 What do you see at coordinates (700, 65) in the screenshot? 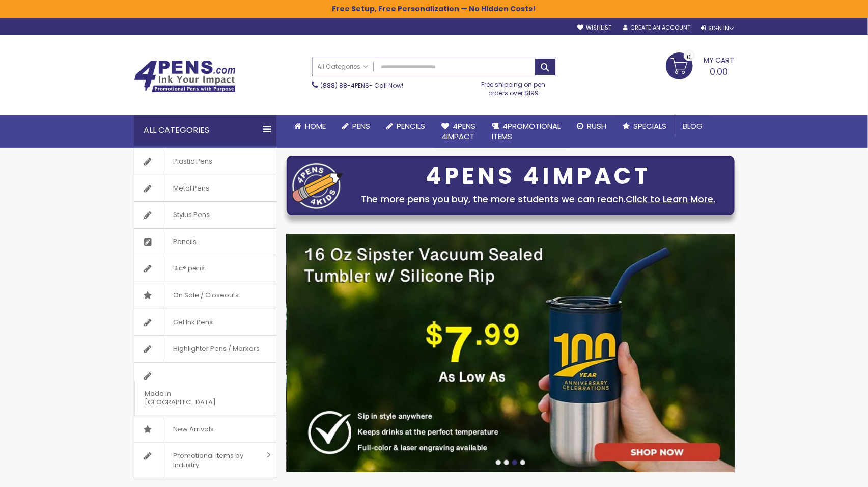
I see `a: 0.00 0` at bounding box center [700, 65].